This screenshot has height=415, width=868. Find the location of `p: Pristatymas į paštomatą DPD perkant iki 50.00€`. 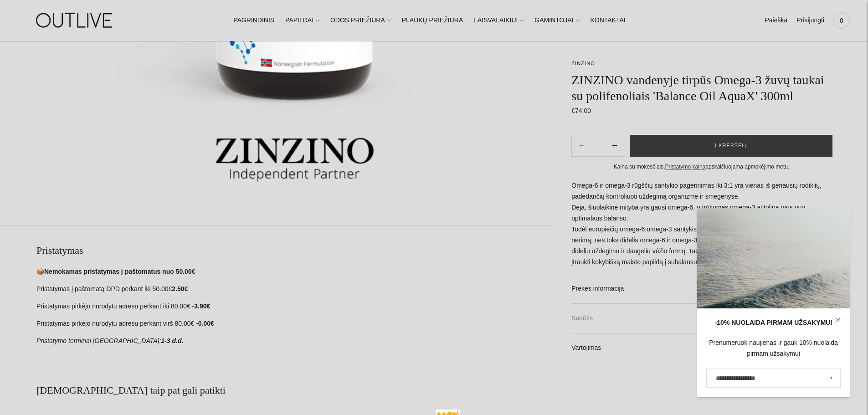

p: Pristatymas į paštomatą DPD perkant iki 50.00€ is located at coordinates (295, 289).